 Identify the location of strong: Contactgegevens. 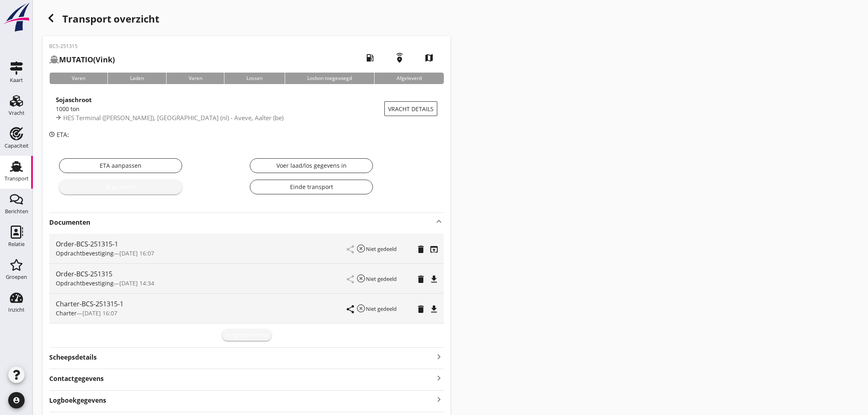
(76, 379).